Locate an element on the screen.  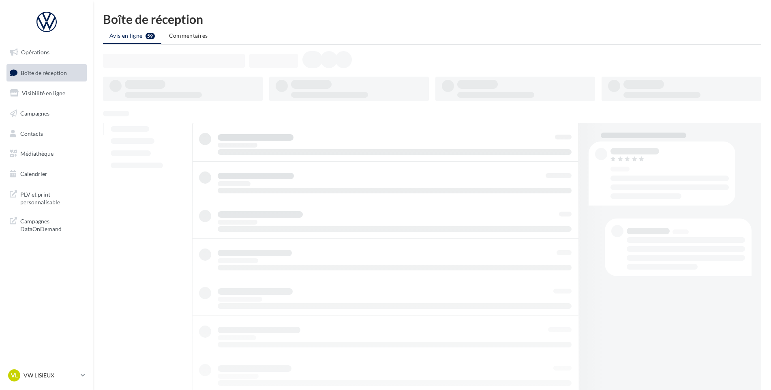
span: Médiathèque is located at coordinates (37, 153).